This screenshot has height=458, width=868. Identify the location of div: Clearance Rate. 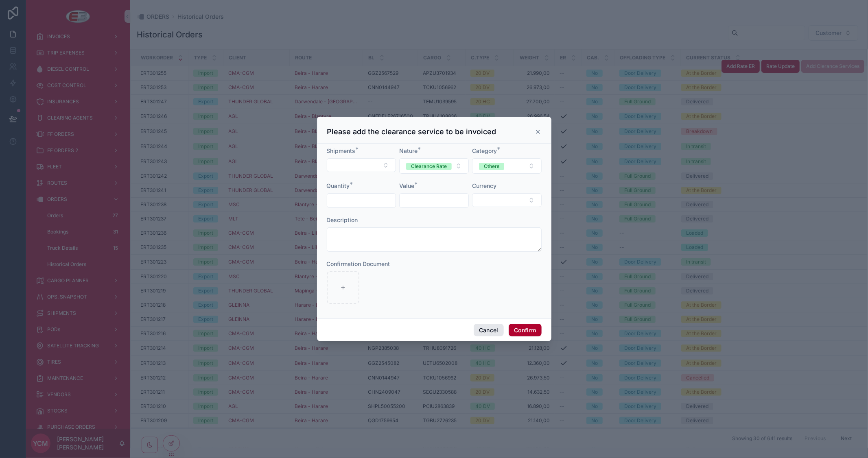
(429, 166).